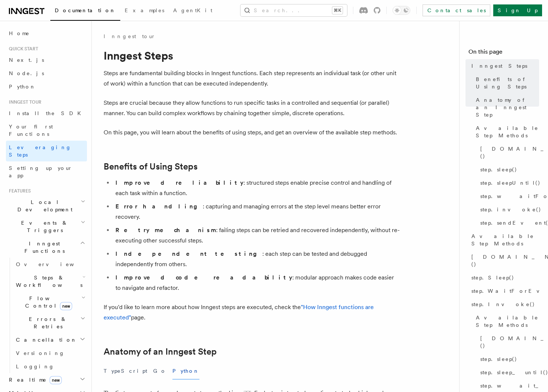  What do you see at coordinates (47, 302) in the screenshot?
I see `span: Flow Control` at bounding box center [47, 302].